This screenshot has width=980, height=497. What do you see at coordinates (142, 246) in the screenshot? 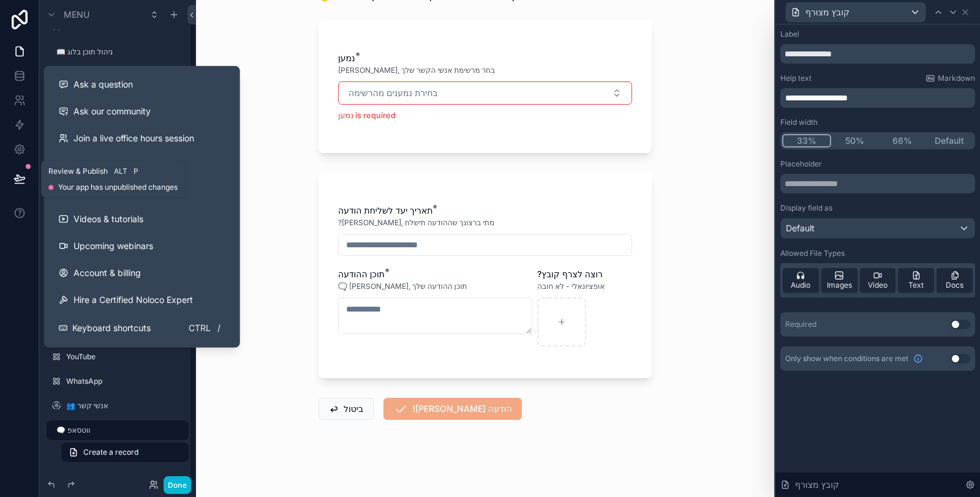
I see `a: Upcoming webinars` at bounding box center [142, 246].